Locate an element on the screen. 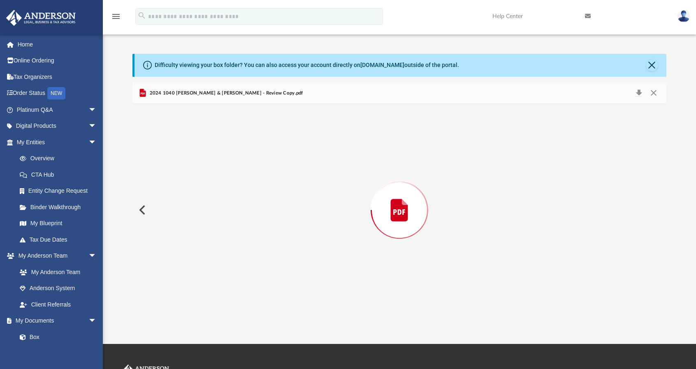 This screenshot has height=369, width=696. a: Platinum Q&Aarrow_drop_down is located at coordinates (57, 110).